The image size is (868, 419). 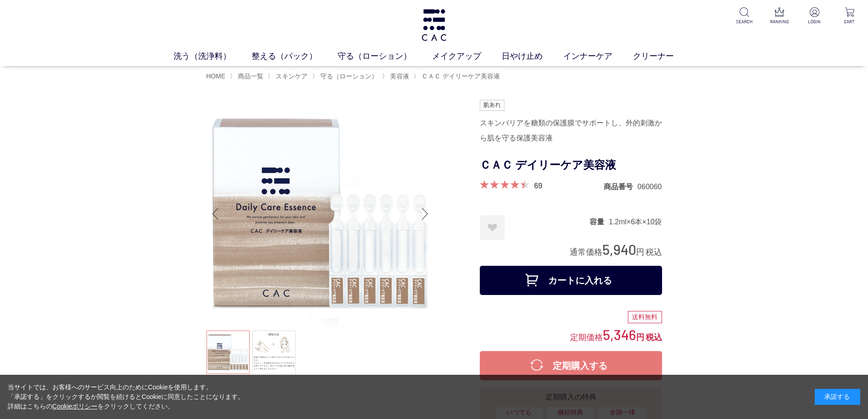 I want to click on div: Previous slide, so click(x=216, y=214).